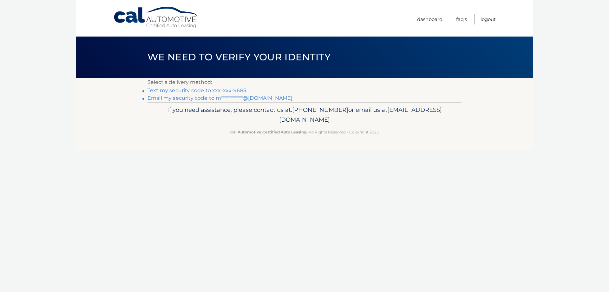  Describe the element at coordinates (156, 17) in the screenshot. I see `a: Cal Automotive` at that location.